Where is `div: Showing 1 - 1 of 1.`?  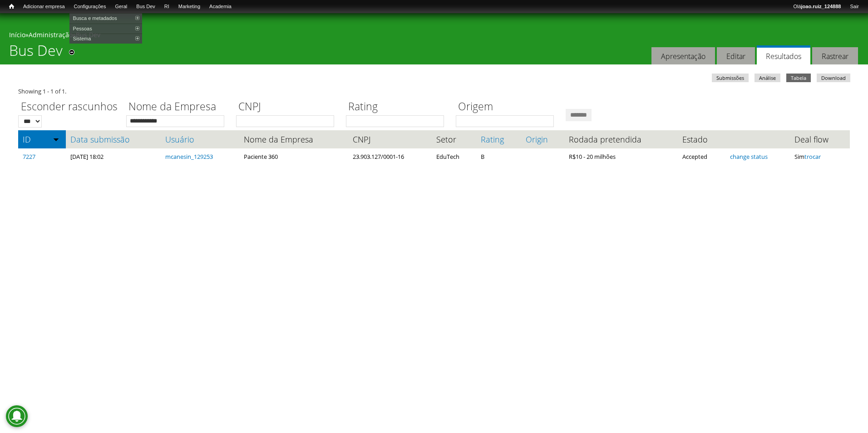
div: Showing 1 - 1 of 1. is located at coordinates (434, 91).